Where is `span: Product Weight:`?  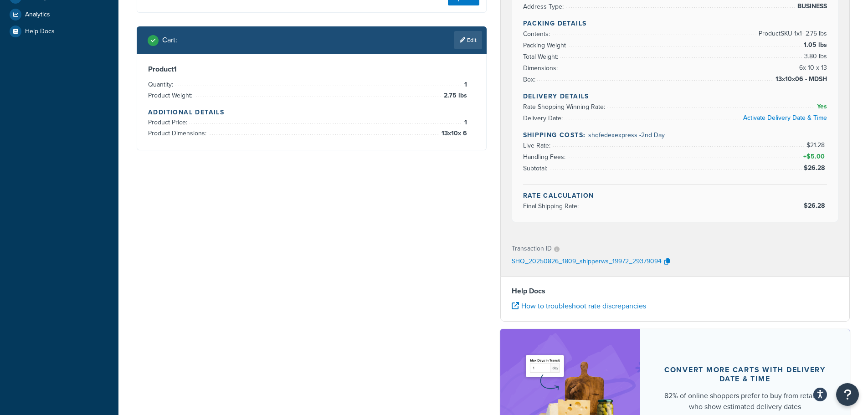 span: Product Weight: is located at coordinates (171, 96).